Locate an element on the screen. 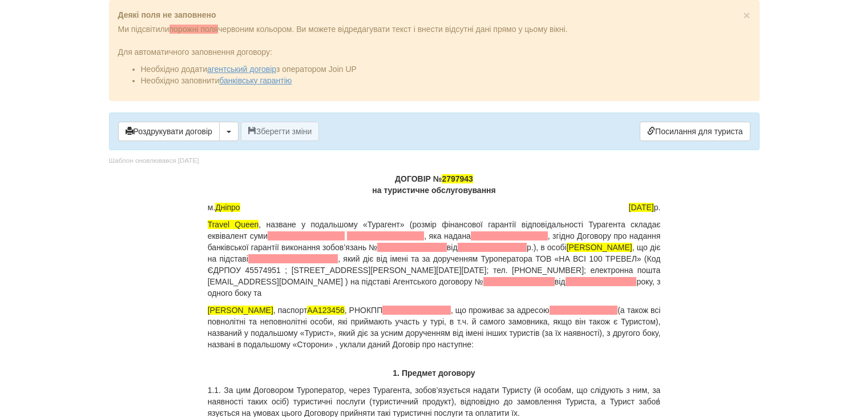 The width and height of the screenshot is (868, 417). span: р. is located at coordinates (645, 208).